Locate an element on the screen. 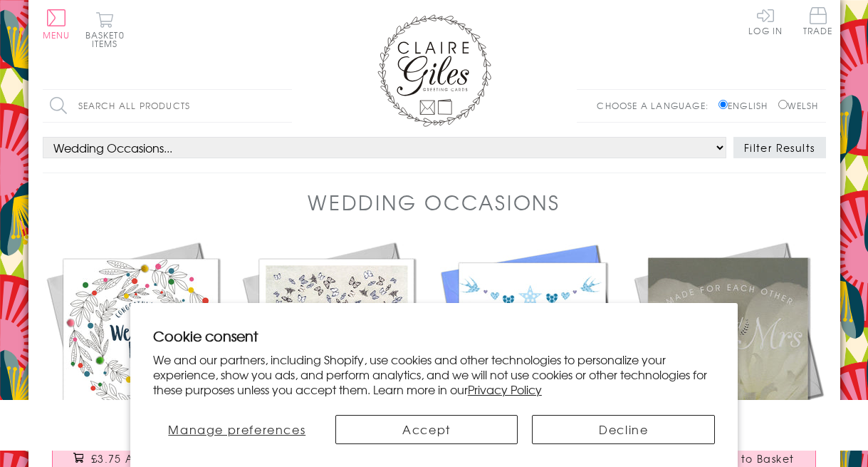 The image size is (868, 467). input: Search all products is located at coordinates (167, 106).